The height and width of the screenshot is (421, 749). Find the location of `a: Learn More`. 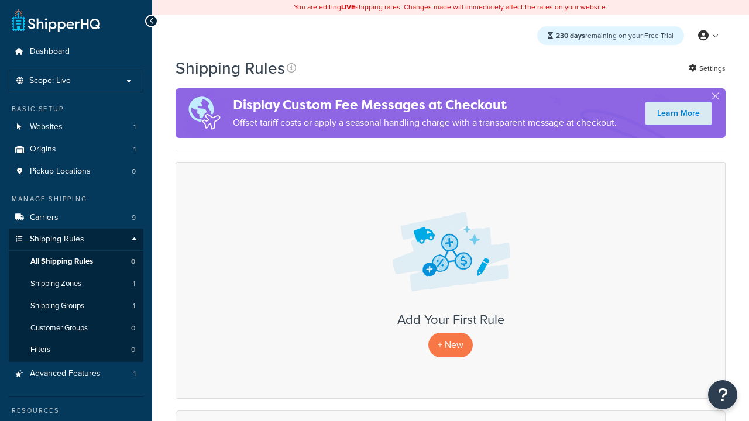

a: Learn More is located at coordinates (678, 113).